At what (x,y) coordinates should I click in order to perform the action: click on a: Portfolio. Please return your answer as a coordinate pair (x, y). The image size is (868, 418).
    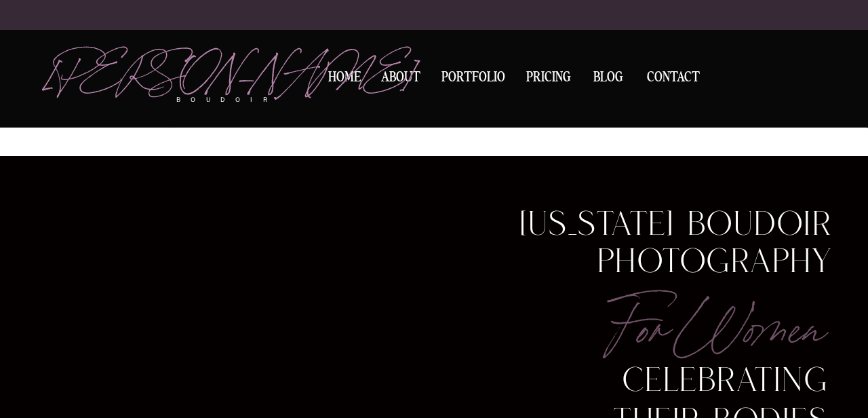
    Looking at the image, I should click on (474, 79).